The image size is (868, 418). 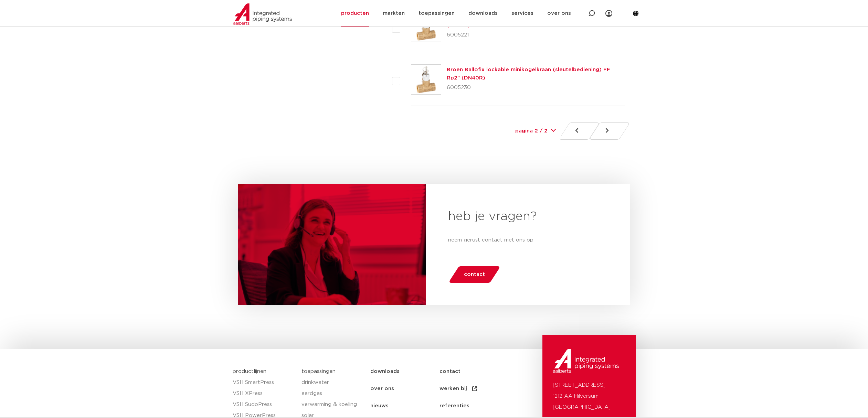 What do you see at coordinates (263, 404) in the screenshot?
I see `a: VSH SudoPress` at bounding box center [263, 404].